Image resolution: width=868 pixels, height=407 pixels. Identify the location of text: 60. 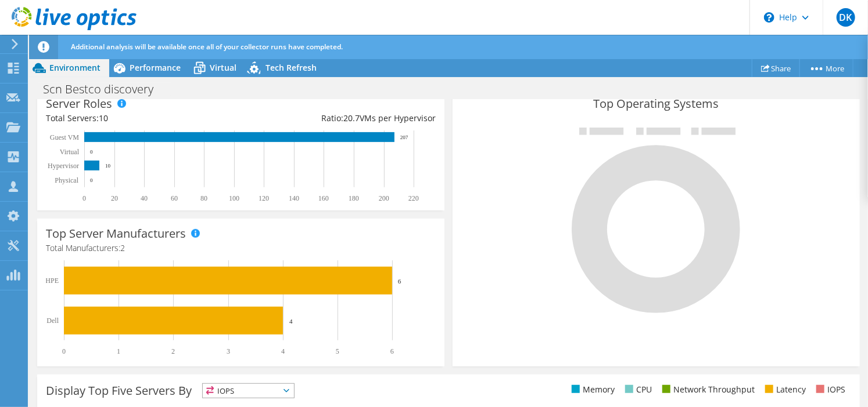
(175, 198).